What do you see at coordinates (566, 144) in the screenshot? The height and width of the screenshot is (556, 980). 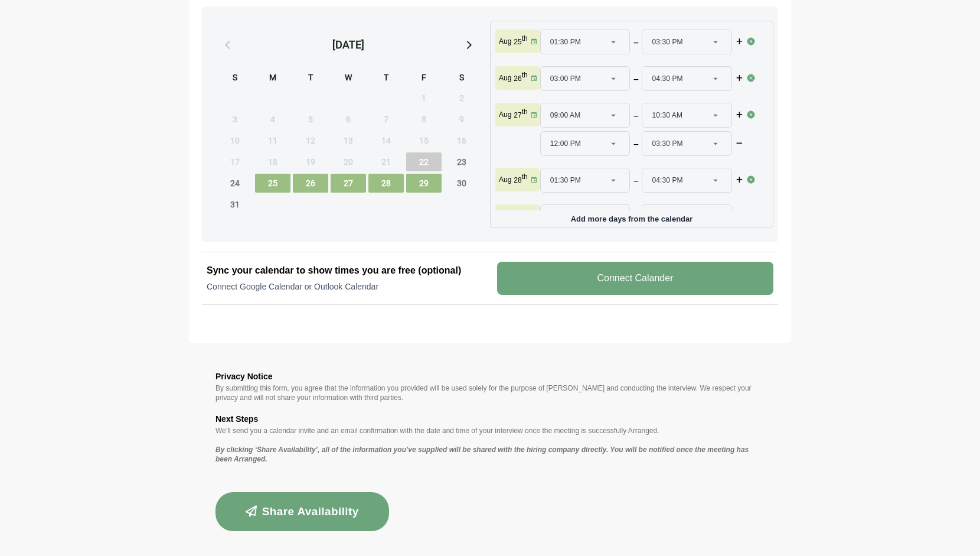 I see `span: 12:00 PM` at bounding box center [566, 144].